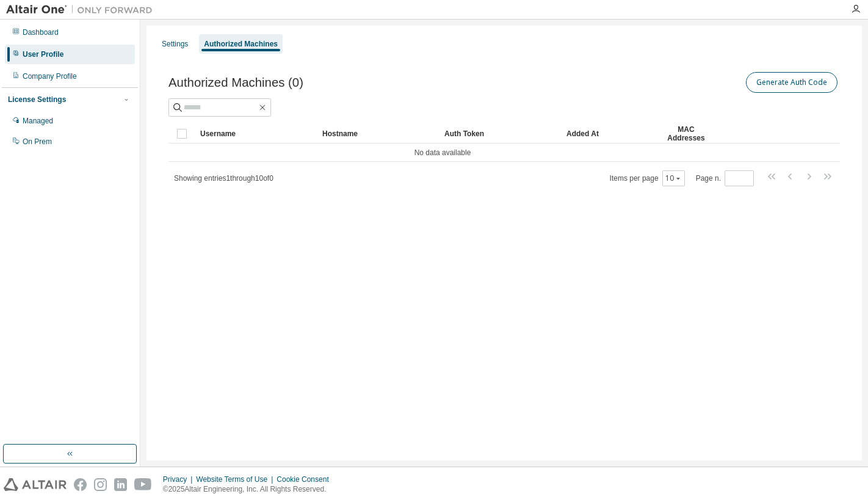  Describe the element at coordinates (237, 480) in the screenshot. I see `div: Website Terms of Use` at that location.